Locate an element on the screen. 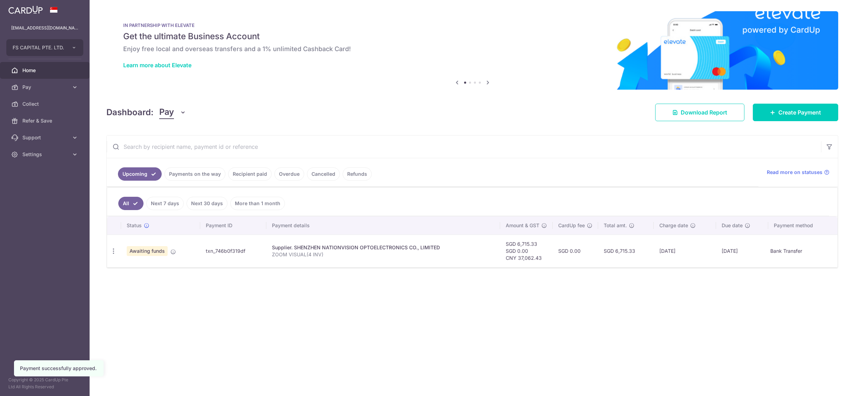  span: Create Payment is located at coordinates (800, 112).